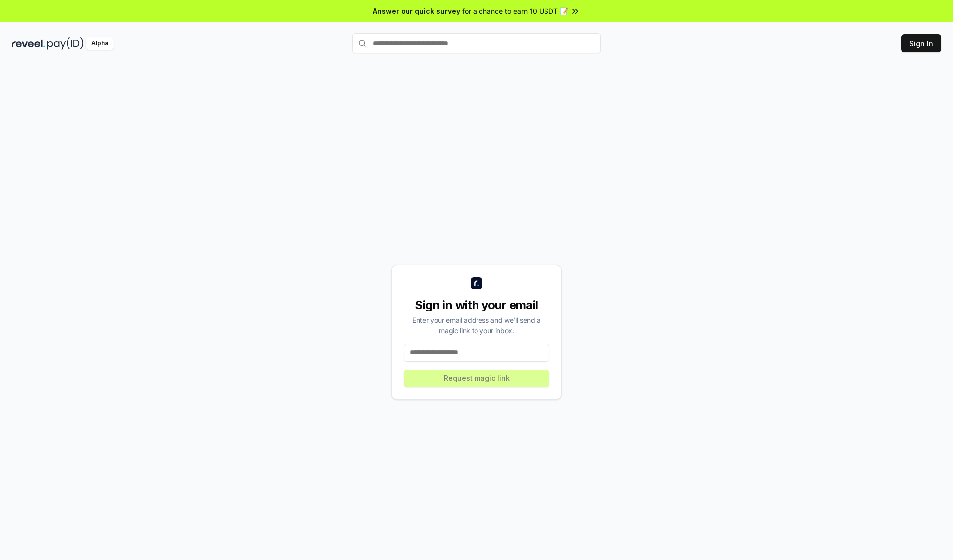  Describe the element at coordinates (921, 43) in the screenshot. I see `button: Sign In` at that location.